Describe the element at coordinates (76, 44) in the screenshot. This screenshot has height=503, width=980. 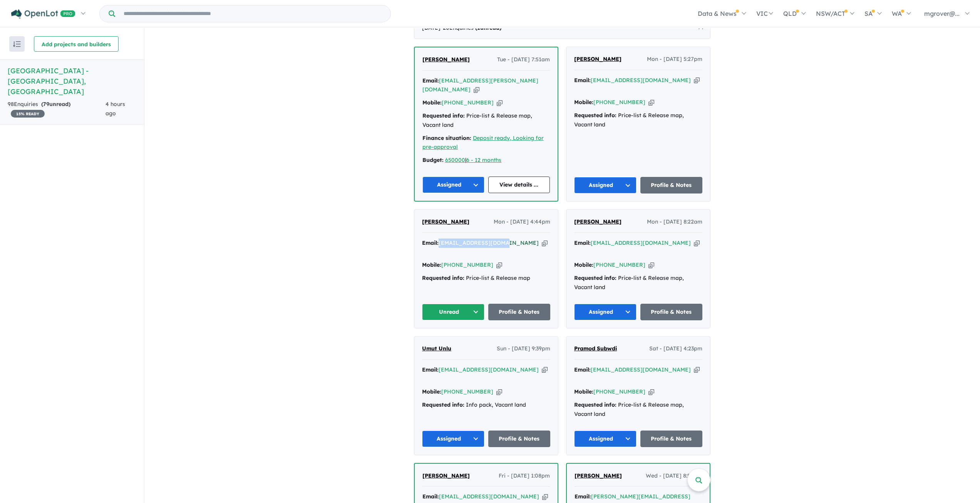
I see `button: Add projects and builders` at that location.